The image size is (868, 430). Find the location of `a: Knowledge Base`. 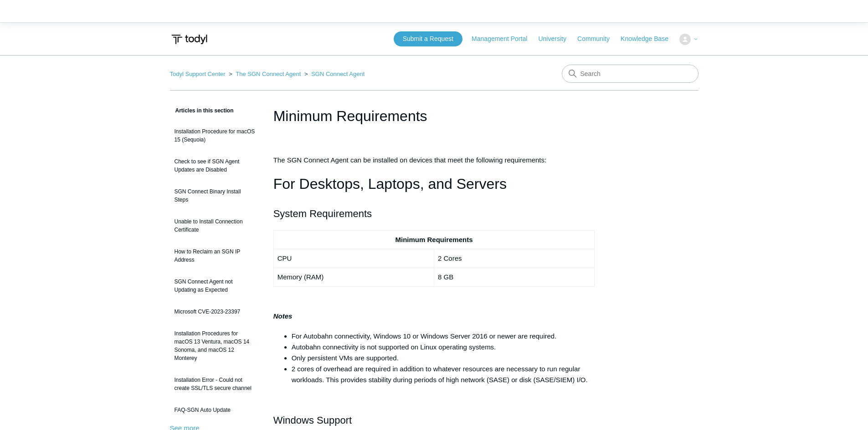

a: Knowledge Base is located at coordinates (649, 39).